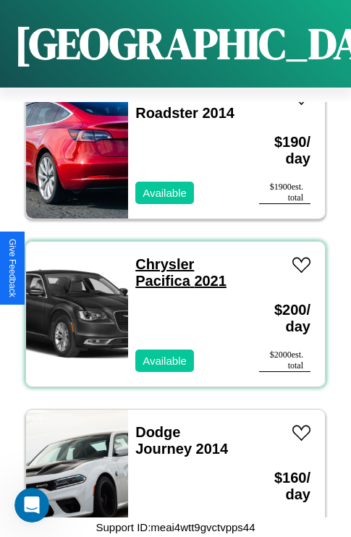 Image resolution: width=351 pixels, height=537 pixels. I want to click on div: $ 1900 est. total, so click(284, 192).